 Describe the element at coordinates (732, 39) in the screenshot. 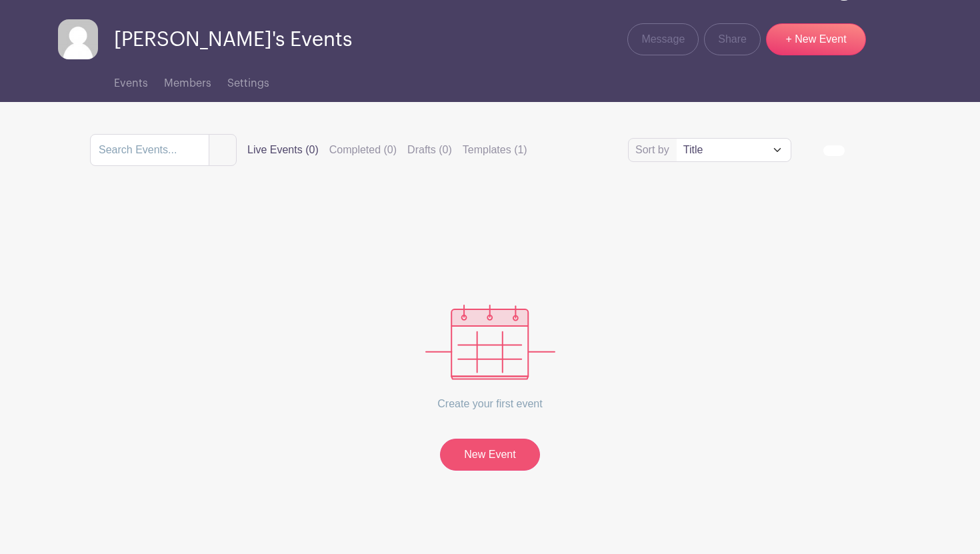

I see `span: Share` at that location.